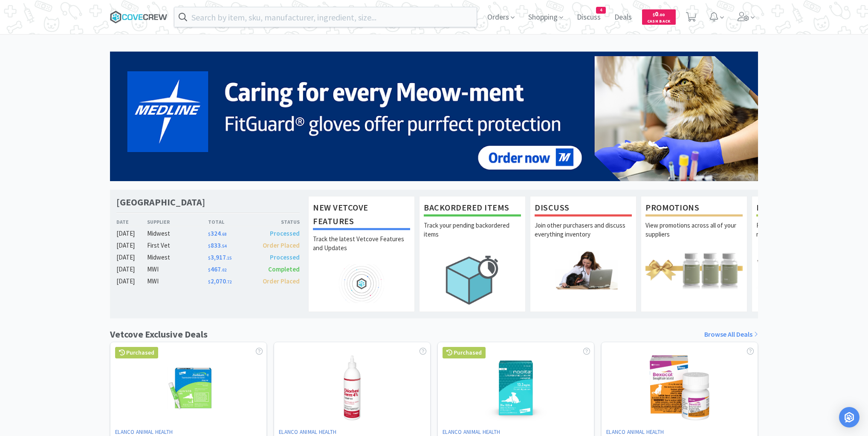 The width and height of the screenshot is (868, 436). Describe the element at coordinates (584, 235) in the screenshot. I see `p: Join other purchasers and discuss everything inventory` at that location.